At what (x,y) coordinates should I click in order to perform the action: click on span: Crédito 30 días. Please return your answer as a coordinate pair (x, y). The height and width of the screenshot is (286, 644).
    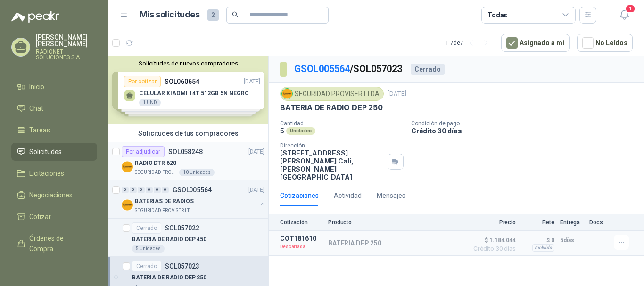
    Looking at the image, I should click on (492, 249).